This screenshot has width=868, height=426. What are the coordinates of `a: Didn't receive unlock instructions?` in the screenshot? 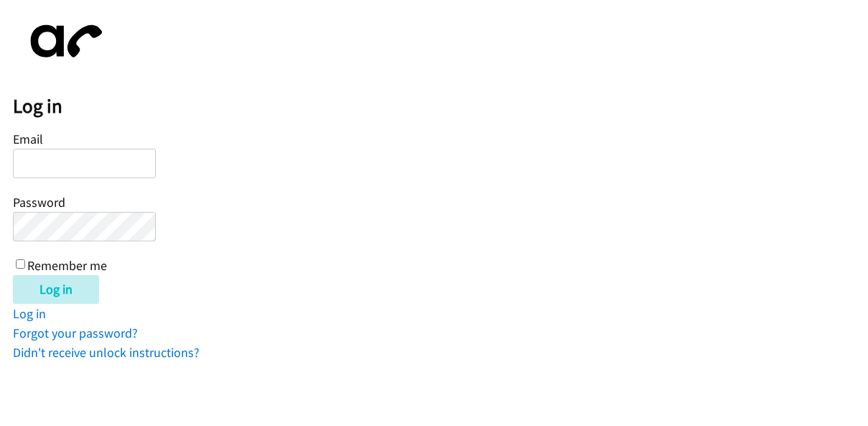 It's located at (106, 351).